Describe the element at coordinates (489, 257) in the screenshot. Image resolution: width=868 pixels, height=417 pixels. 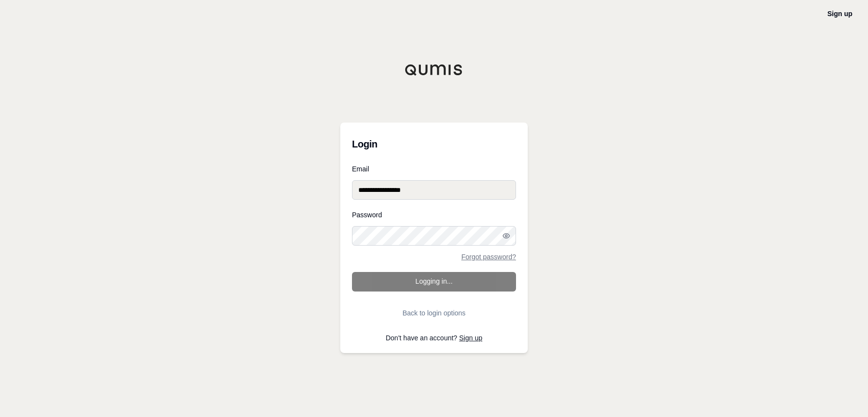
I see `a: Forgot password?` at that location.